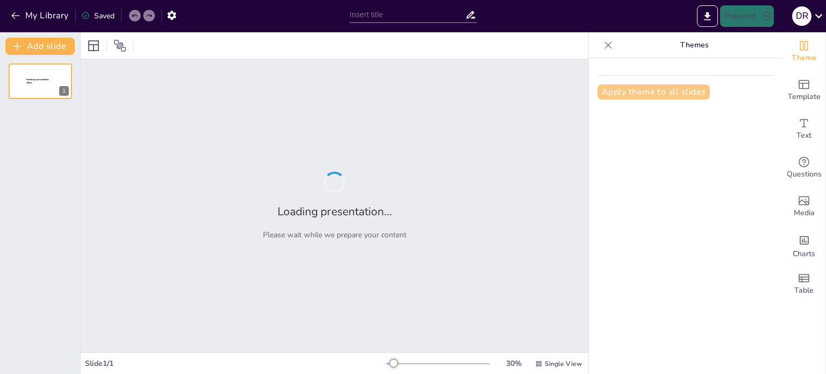  What do you see at coordinates (40, 46) in the screenshot?
I see `button: Add slide` at bounding box center [40, 46].